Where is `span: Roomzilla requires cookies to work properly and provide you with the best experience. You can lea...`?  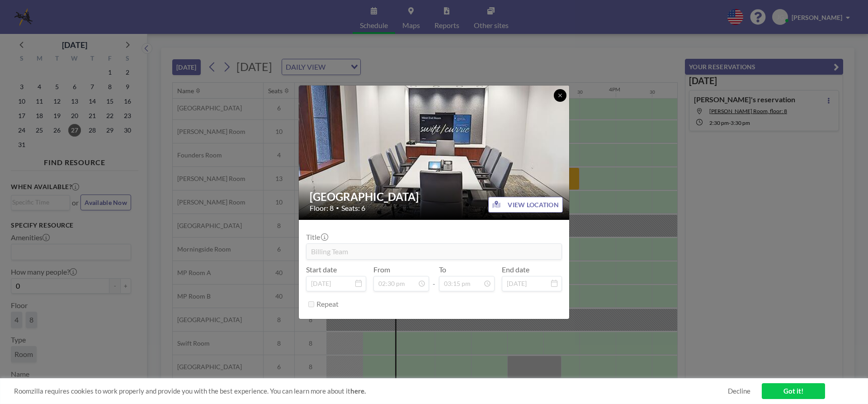
span: Roomzilla requires cookies to work properly and provide you with the best experience. You can lea... is located at coordinates (371, 391).